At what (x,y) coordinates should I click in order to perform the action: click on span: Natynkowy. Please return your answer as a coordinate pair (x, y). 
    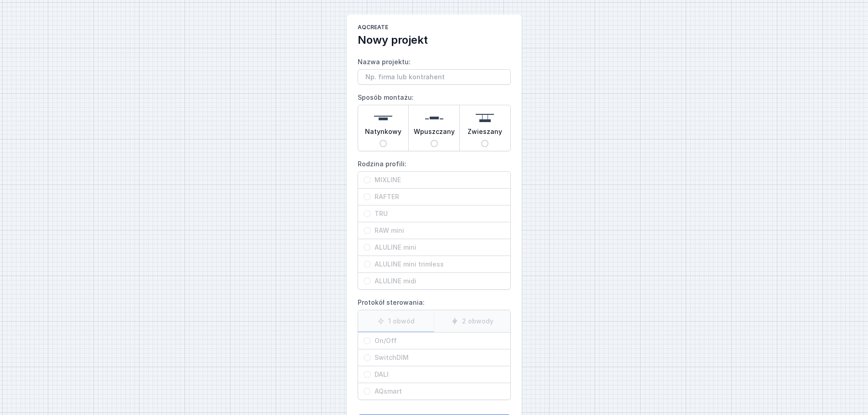
    Looking at the image, I should click on (383, 133).